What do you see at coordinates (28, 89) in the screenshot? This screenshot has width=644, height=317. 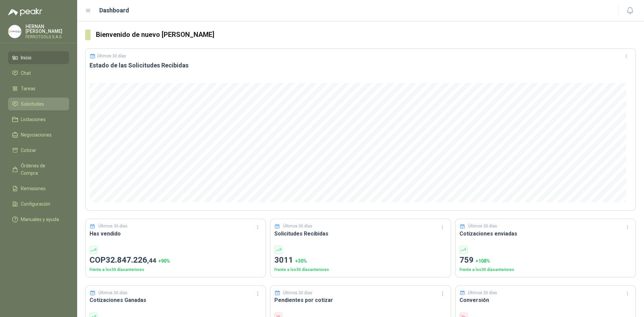 I see `span: Tareas` at bounding box center [28, 89].